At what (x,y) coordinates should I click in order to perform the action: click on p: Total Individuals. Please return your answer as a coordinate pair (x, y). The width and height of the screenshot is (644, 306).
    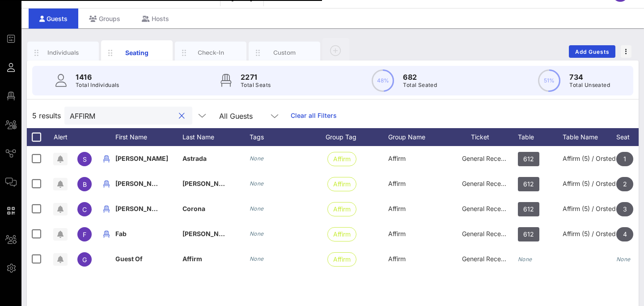
    Looking at the image, I should click on (97, 85).